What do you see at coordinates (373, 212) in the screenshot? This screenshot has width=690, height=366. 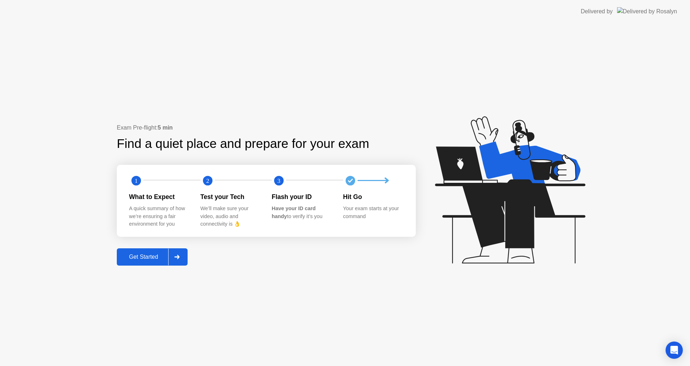 I see `div: Your exam starts at your command` at bounding box center [373, 212].